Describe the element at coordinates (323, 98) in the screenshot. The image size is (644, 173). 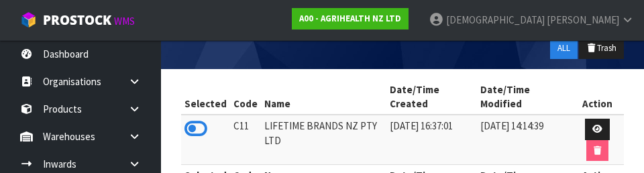
I see `th: Name` at that location.